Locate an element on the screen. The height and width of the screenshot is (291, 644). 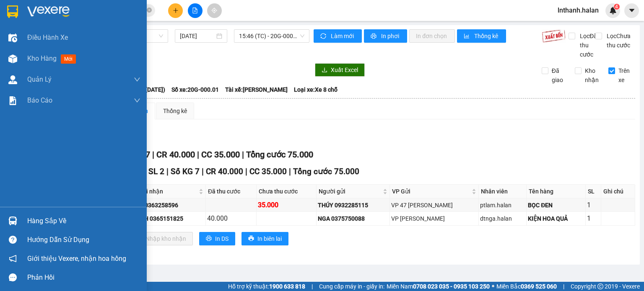
sup: 4 is located at coordinates (617, 7).